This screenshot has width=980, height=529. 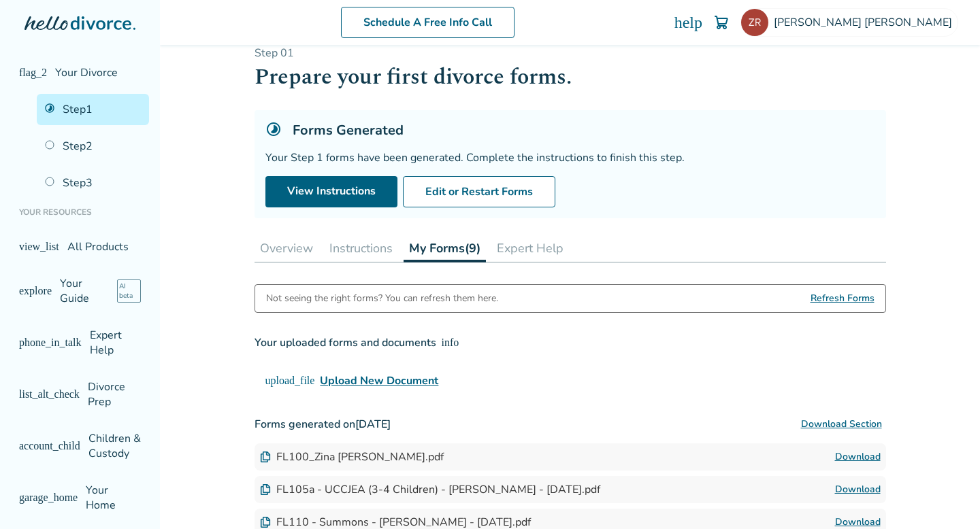 What do you see at coordinates (36, 291) in the screenshot?
I see `span: explore` at bounding box center [36, 291].